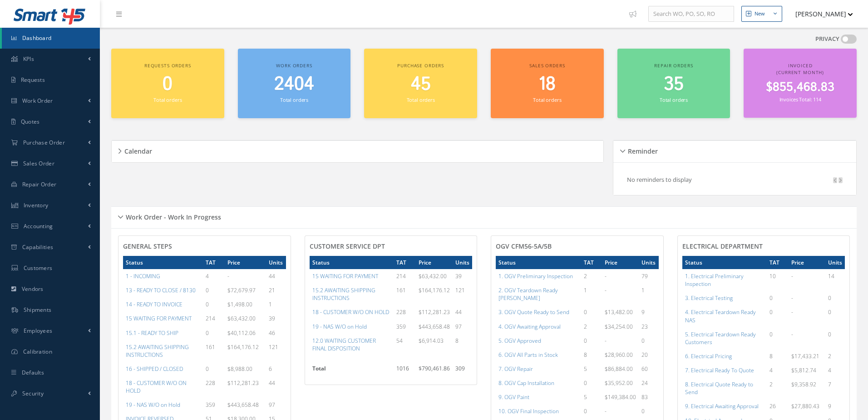  What do you see at coordinates (800, 65) in the screenshot?
I see `span: Invoiced` at bounding box center [800, 65].